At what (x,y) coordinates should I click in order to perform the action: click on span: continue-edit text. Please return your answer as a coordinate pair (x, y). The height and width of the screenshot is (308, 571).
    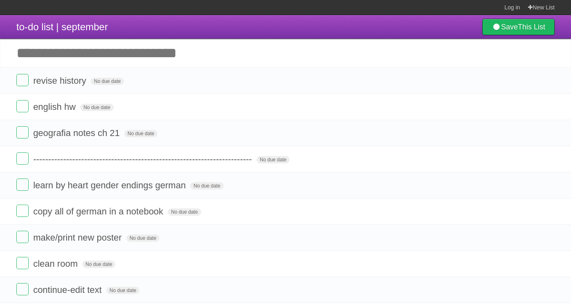
    Looking at the image, I should click on (68, 290).